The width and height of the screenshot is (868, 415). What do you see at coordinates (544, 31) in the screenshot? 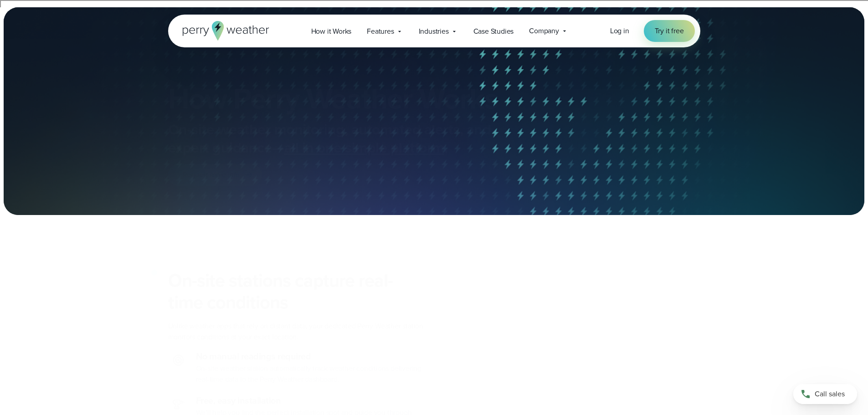
I see `span: Company` at bounding box center [544, 31].